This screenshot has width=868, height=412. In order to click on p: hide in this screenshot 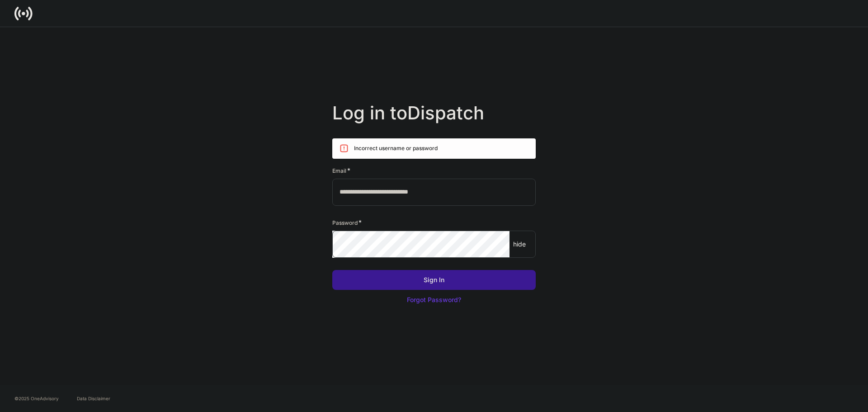, I will do `click(520, 245)`.